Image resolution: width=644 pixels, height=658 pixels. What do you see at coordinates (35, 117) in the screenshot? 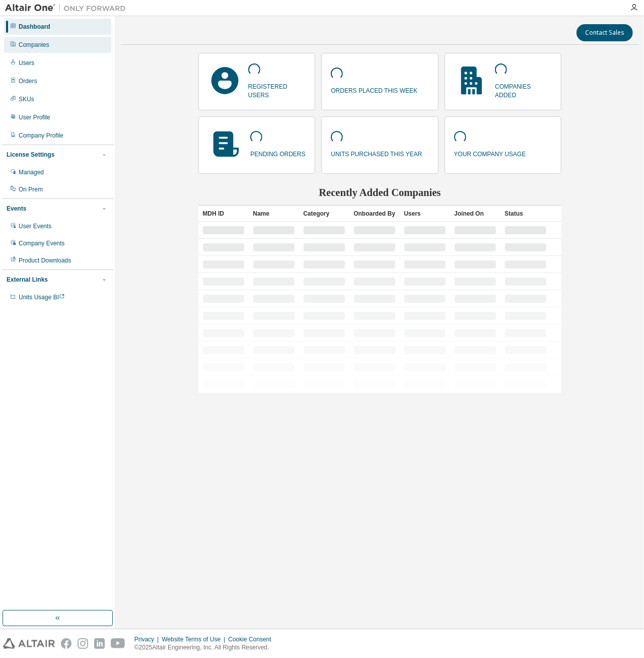
I see `div: User Profile` at bounding box center [35, 117].